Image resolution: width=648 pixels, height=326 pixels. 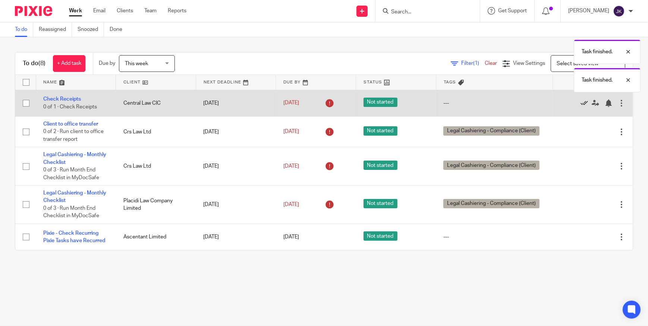 What do you see at coordinates (74, 237) in the screenshot?
I see `a: Pixie - Check Recurring Pixie Tasks have Recurred` at bounding box center [74, 237].